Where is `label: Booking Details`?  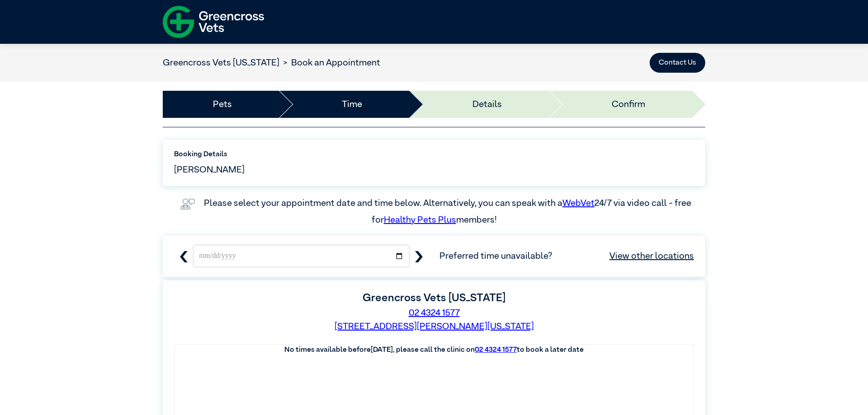
label: Booking Details is located at coordinates (434, 154).